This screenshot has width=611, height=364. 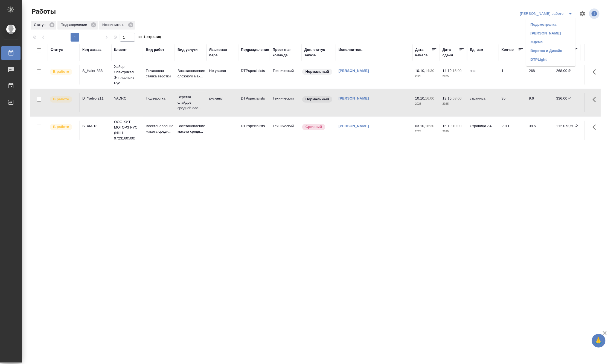 What do you see at coordinates (477, 50) in the screenshot?
I see `div: Ед. изм` at bounding box center [477, 50].